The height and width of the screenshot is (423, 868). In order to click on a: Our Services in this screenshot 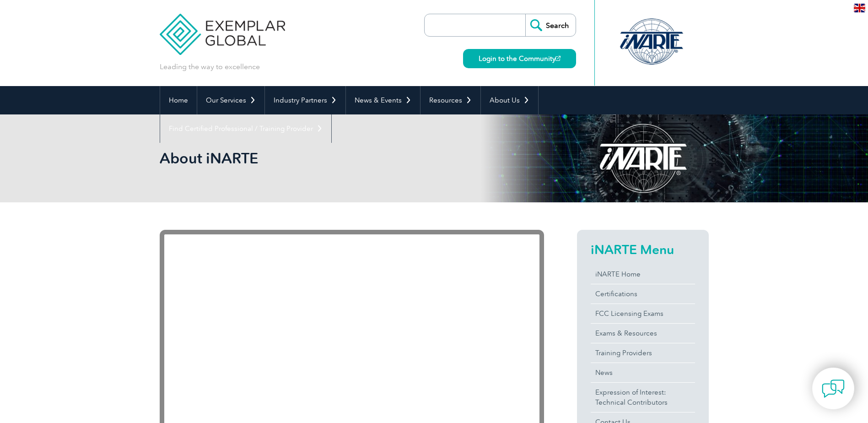, I will do `click(230, 100)`.